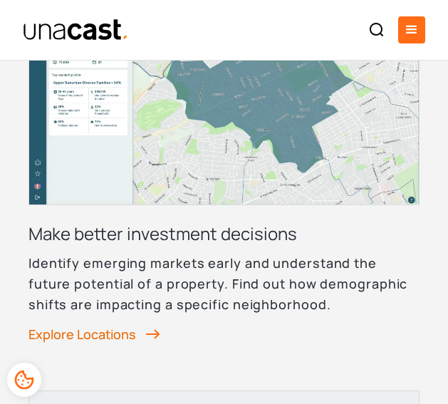 Image resolution: width=448 pixels, height=404 pixels. Describe the element at coordinates (94, 334) in the screenshot. I see `a: Explore Locations` at that location.